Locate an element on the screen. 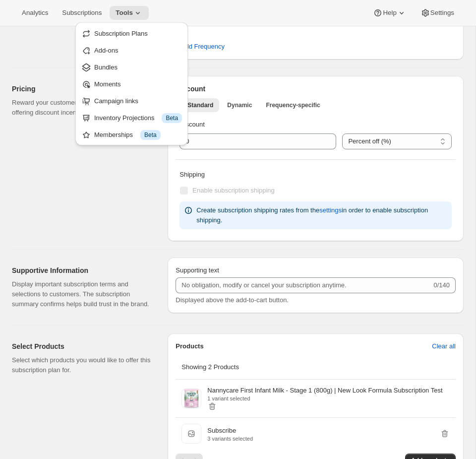 This screenshot has height=459, width=476. p: Shipping is located at coordinates (316, 175).